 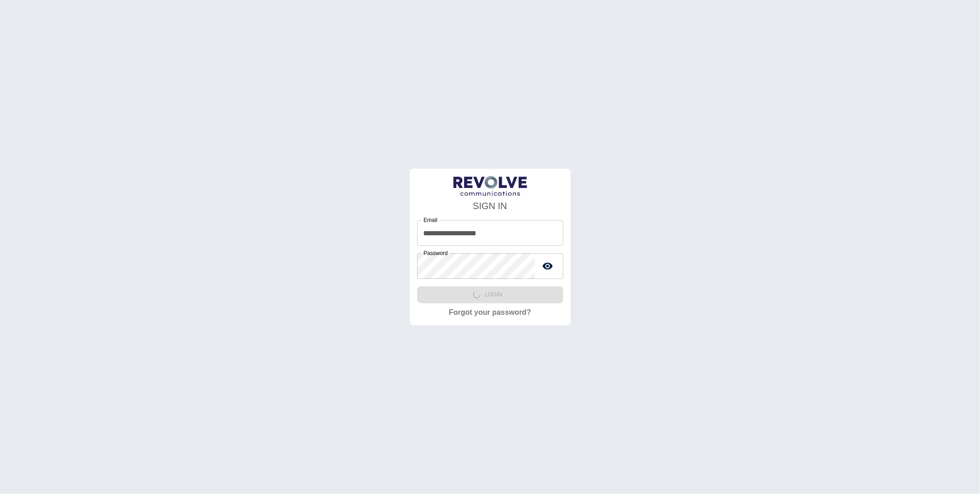 What do you see at coordinates (490, 206) in the screenshot?
I see `h4: SIGN IN` at bounding box center [490, 206].